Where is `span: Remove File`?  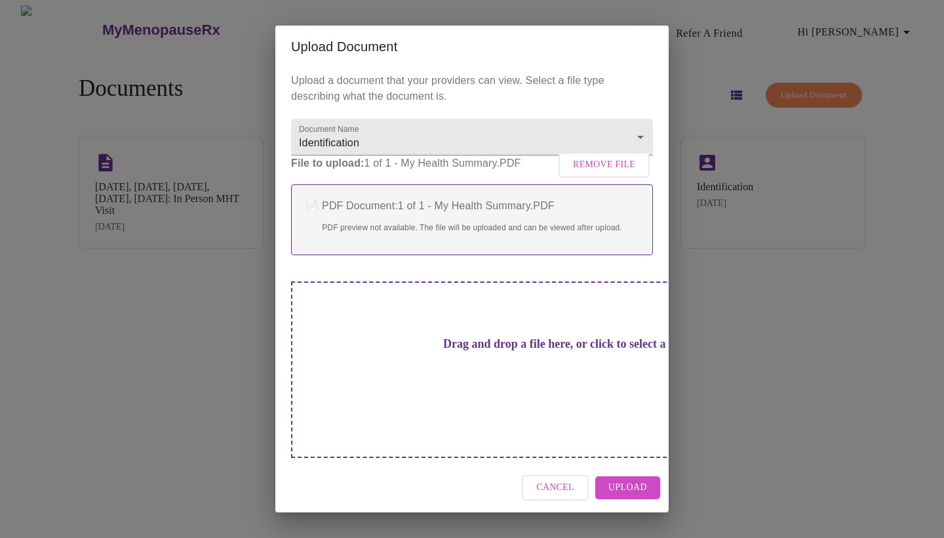
span: Remove File is located at coordinates (604, 165).